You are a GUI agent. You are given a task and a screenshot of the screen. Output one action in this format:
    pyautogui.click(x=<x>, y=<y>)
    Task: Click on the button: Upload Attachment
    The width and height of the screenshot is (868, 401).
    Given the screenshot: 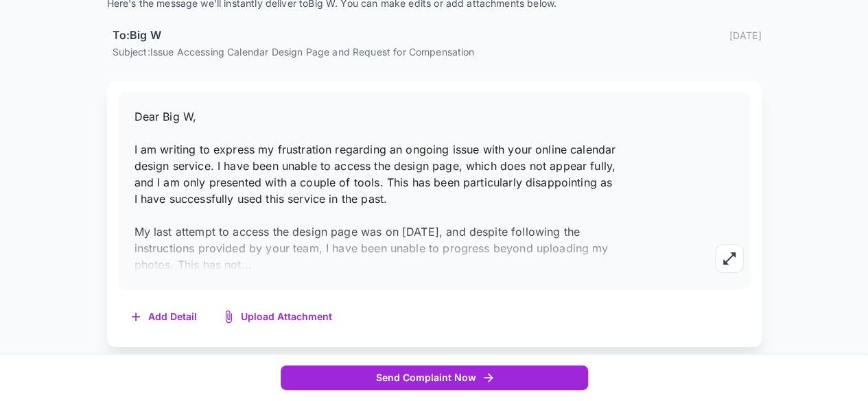 What is the action you would take?
    pyautogui.click(x=278, y=317)
    